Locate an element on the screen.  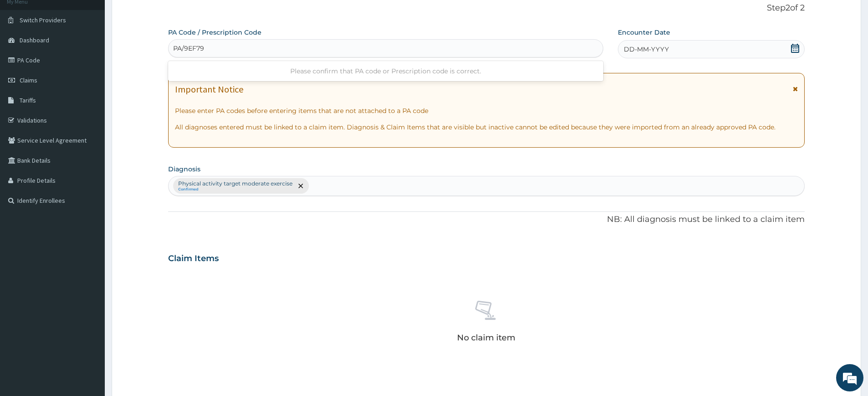
label: Diagnosis is located at coordinates (184, 169).